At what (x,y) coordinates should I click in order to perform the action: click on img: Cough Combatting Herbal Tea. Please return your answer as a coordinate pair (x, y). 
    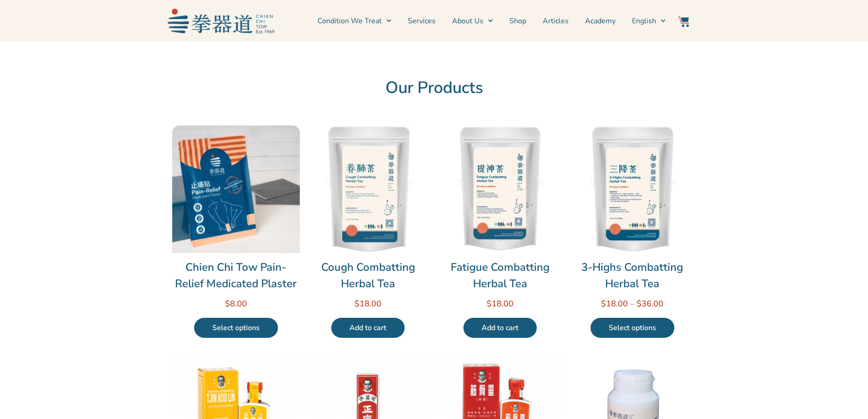
    Looking at the image, I should click on (368, 189).